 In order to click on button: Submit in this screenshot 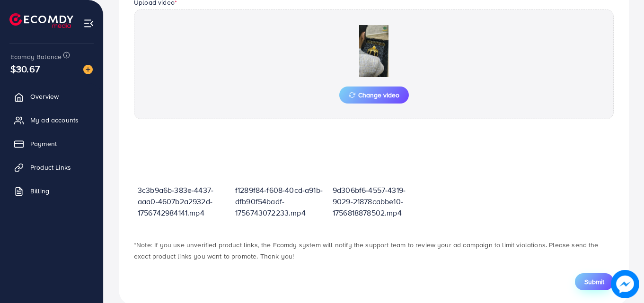, I will do `click(595, 282)`.